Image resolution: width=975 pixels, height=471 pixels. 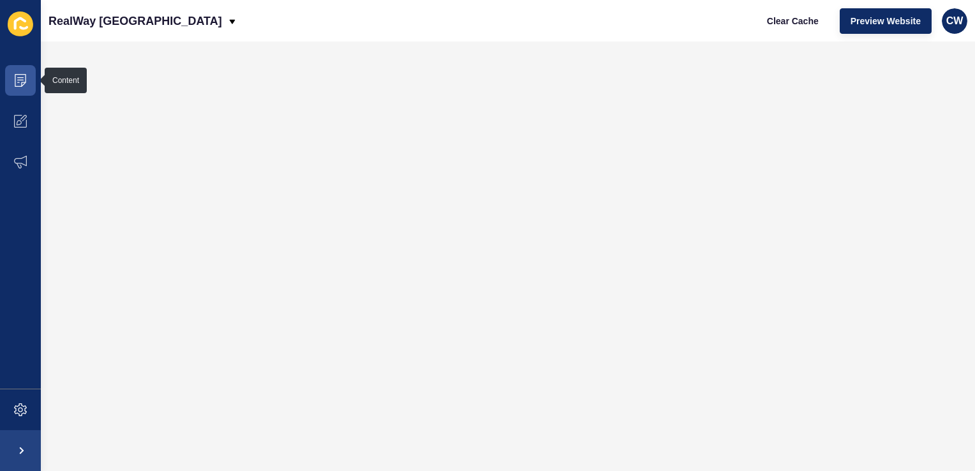 What do you see at coordinates (66, 80) in the screenshot?
I see `div: Content` at bounding box center [66, 80].